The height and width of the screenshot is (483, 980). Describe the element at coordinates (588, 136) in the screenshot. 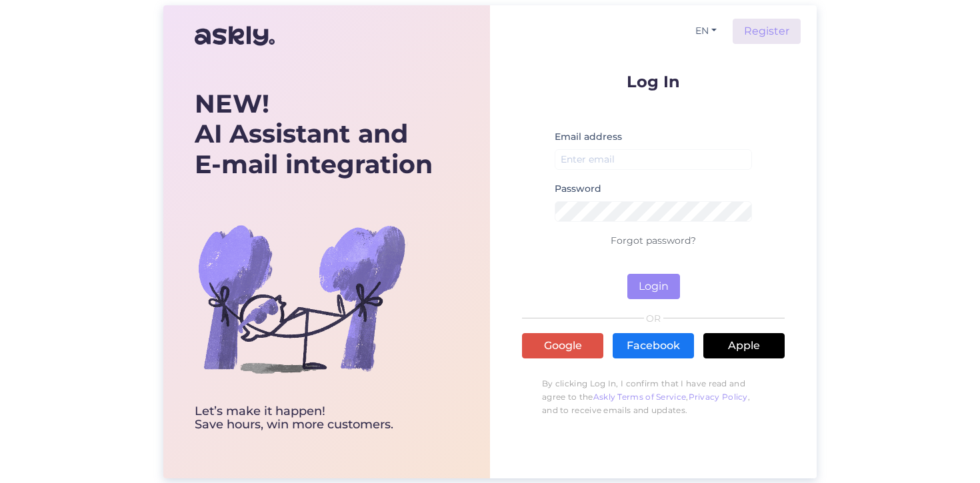

I see `label: Email address` at that location.